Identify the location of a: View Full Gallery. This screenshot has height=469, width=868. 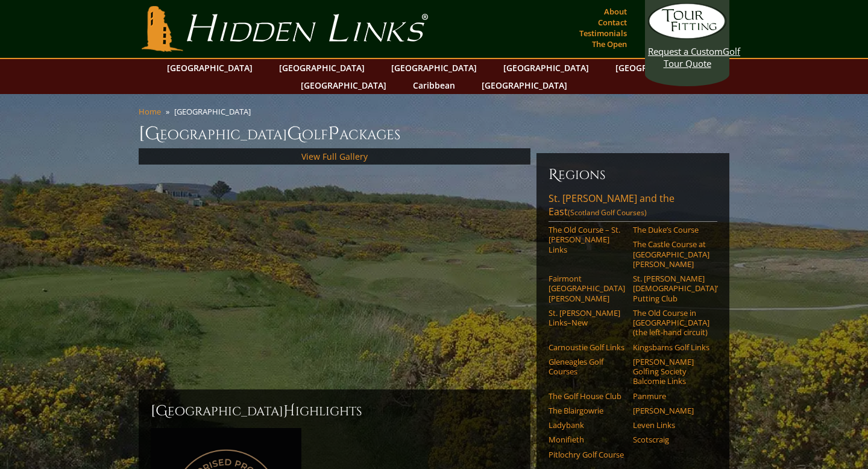
(335, 156).